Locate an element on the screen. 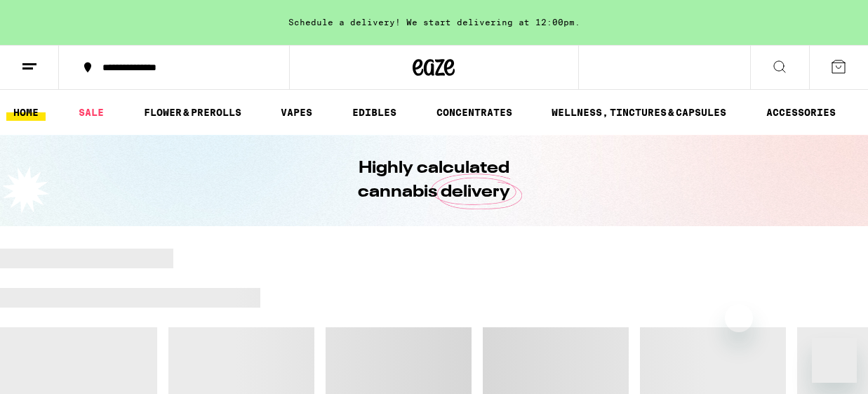  a: CONCENTRATES is located at coordinates (475, 112).